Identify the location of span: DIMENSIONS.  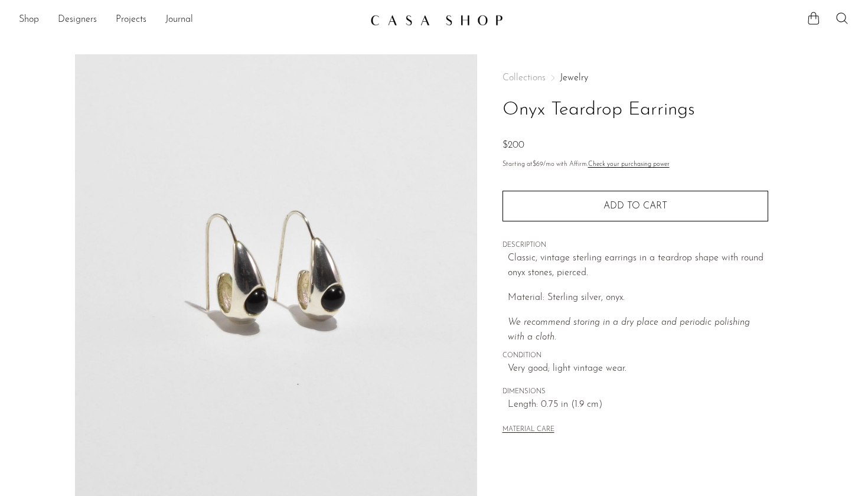
(635, 392).